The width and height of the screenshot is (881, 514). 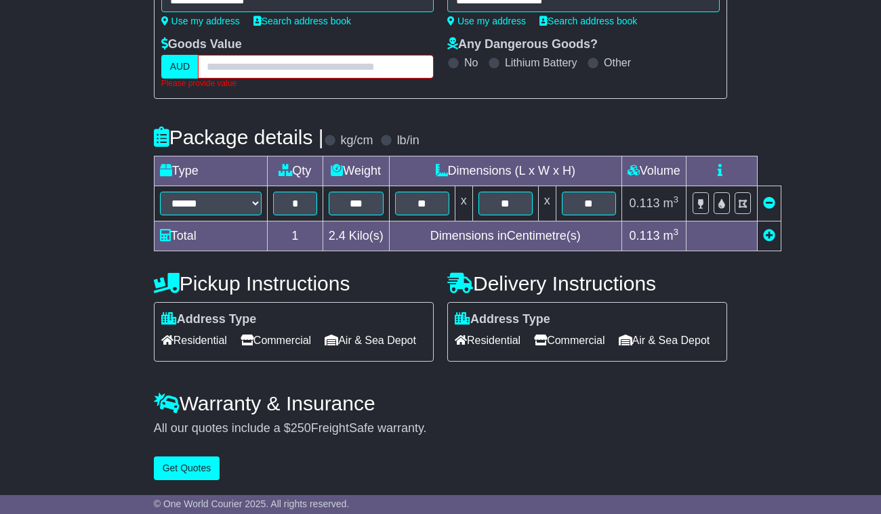 I want to click on label: Goods Value, so click(x=201, y=45).